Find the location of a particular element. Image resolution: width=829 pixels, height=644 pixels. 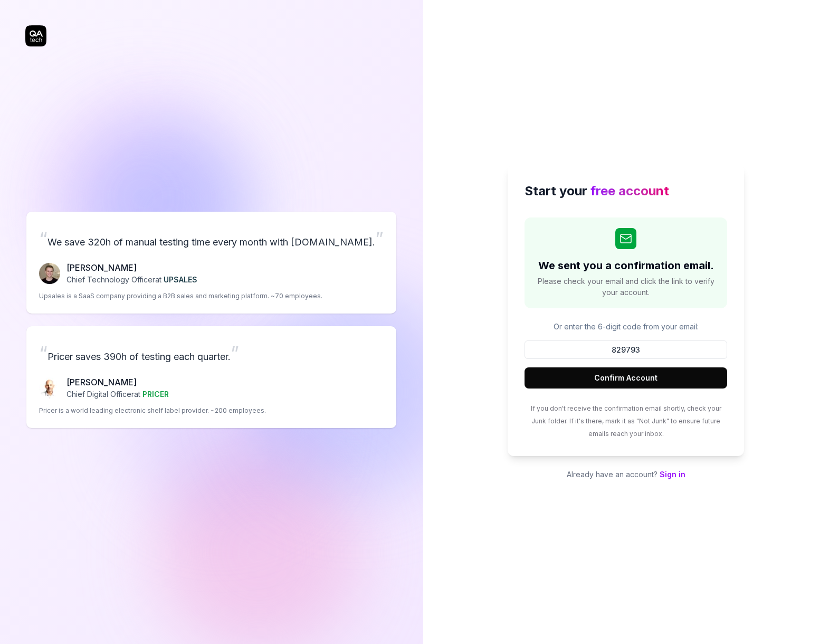

p: Chief Digital Officer at is located at coordinates (118, 394).